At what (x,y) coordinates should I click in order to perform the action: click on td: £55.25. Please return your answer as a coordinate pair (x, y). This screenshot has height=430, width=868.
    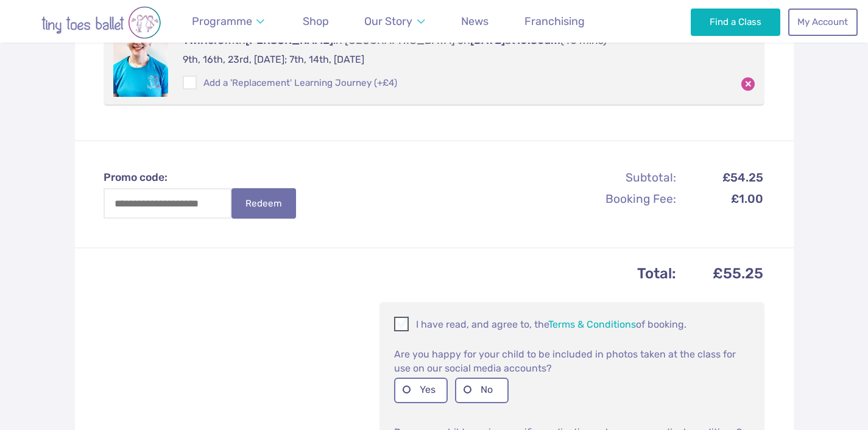
    Looking at the image, I should click on (721, 273).